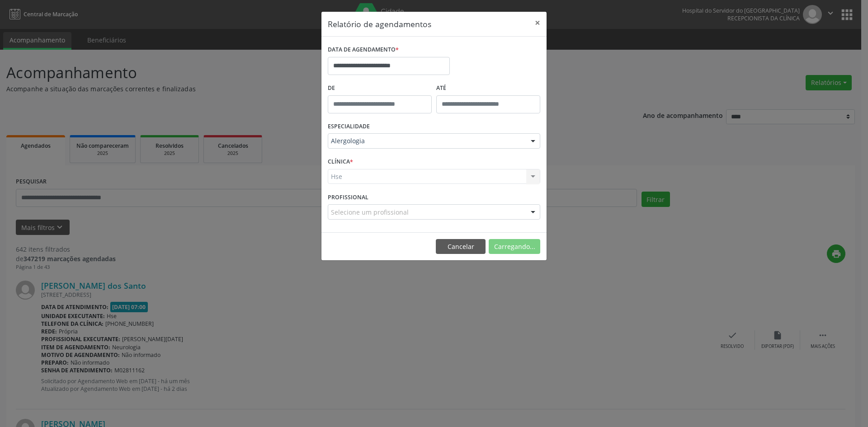 The height and width of the screenshot is (427, 868). What do you see at coordinates (380, 88) in the screenshot?
I see `label: De` at bounding box center [380, 88].